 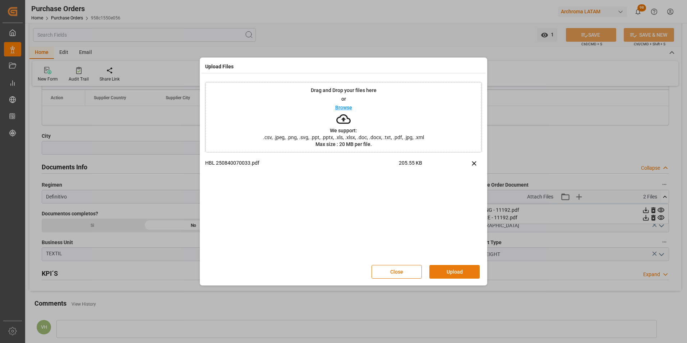 What do you see at coordinates (302, 163) in the screenshot?
I see `p: HBL 250840070033.pdf` at bounding box center [302, 163].